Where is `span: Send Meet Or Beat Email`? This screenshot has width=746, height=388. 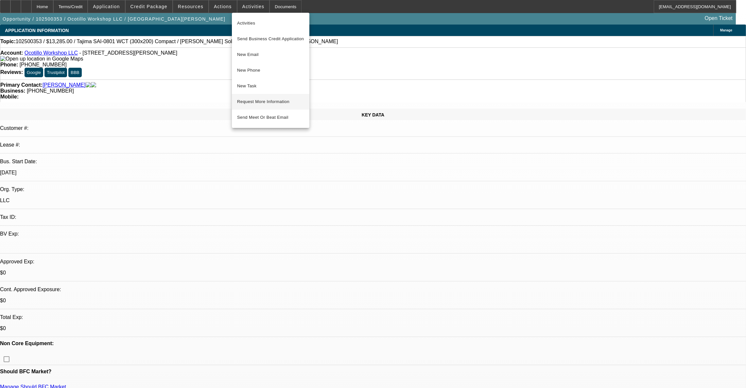 span: Send Meet Or Beat Email is located at coordinates (271, 117).